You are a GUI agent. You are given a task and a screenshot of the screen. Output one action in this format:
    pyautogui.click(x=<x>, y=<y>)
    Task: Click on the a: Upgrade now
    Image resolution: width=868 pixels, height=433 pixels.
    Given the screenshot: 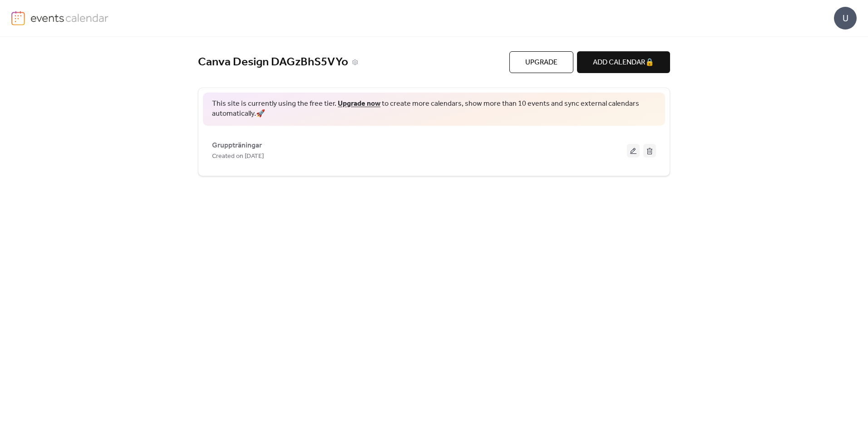 What is the action you would take?
    pyautogui.click(x=359, y=103)
    